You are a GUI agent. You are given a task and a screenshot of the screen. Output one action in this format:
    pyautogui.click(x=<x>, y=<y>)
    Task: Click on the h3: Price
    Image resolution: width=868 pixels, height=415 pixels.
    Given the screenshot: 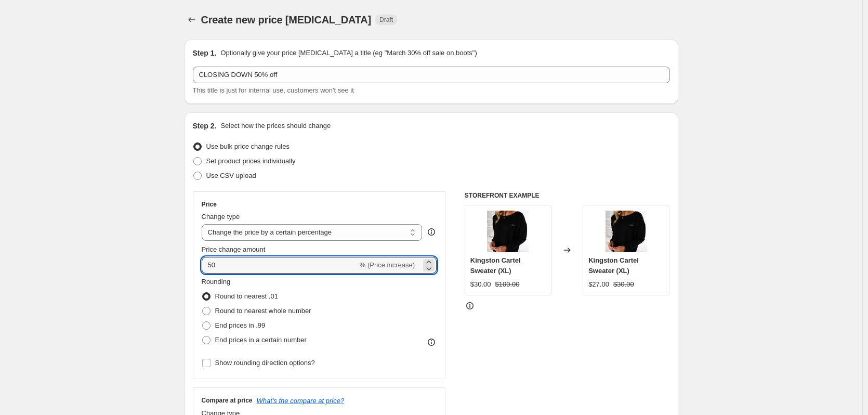 What is the action you would take?
    pyautogui.click(x=209, y=204)
    